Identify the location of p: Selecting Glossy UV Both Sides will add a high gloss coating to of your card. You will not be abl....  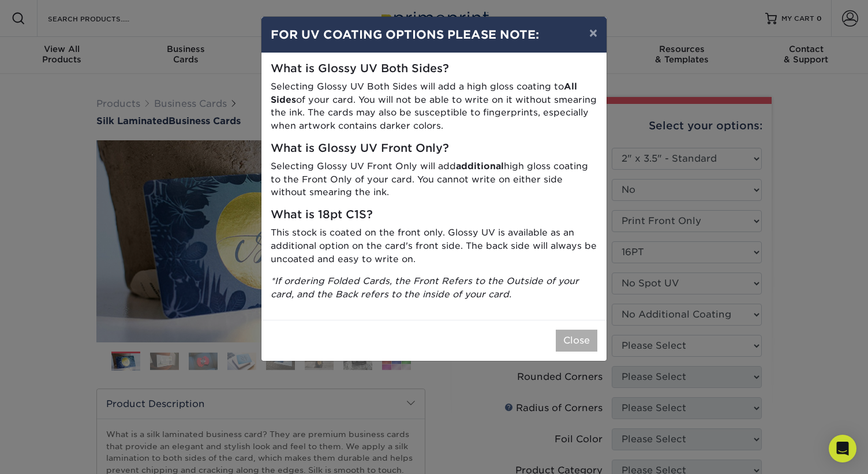
(434, 106).